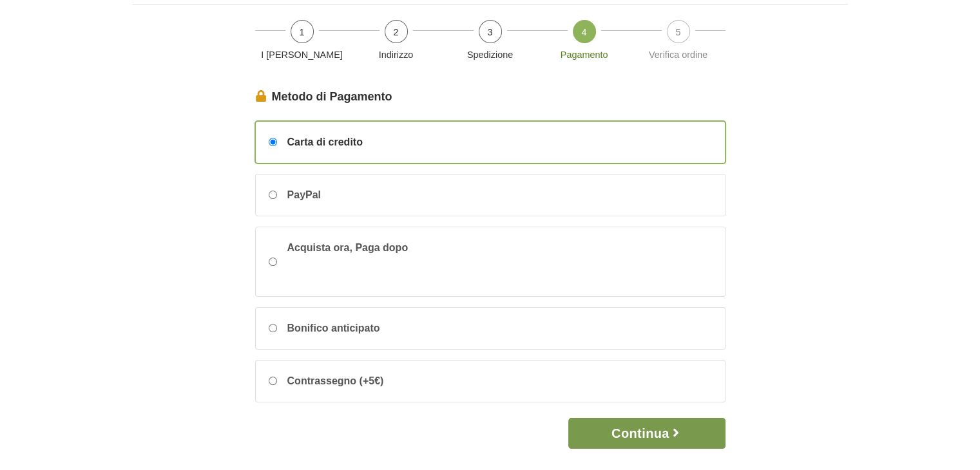 The height and width of the screenshot is (470, 980). I want to click on input: PayPal, so click(272, 194).